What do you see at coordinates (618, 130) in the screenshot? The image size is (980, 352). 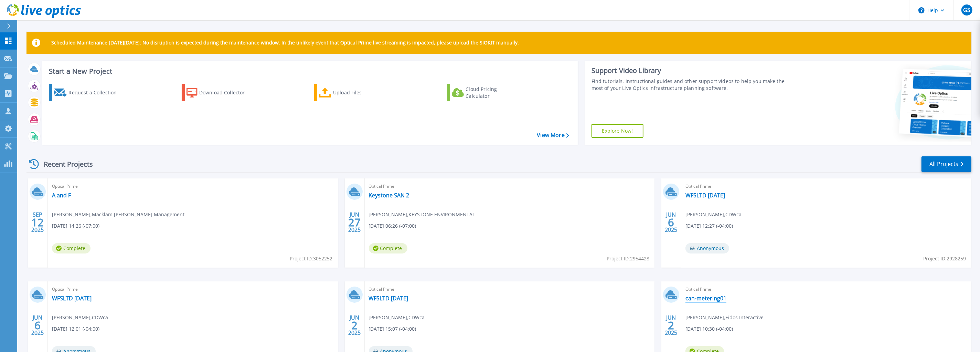 I see `a: Explore Now!` at bounding box center [618, 130].